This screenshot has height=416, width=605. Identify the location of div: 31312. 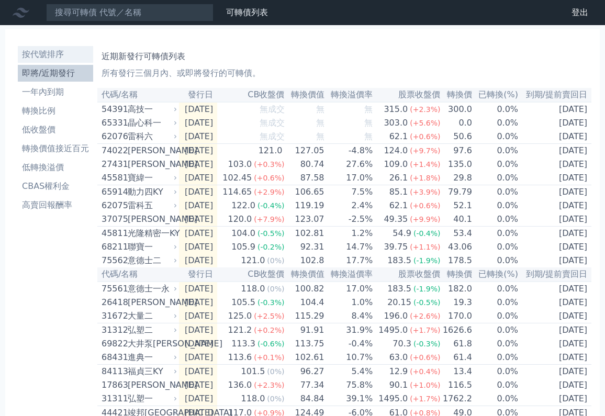
(113, 330).